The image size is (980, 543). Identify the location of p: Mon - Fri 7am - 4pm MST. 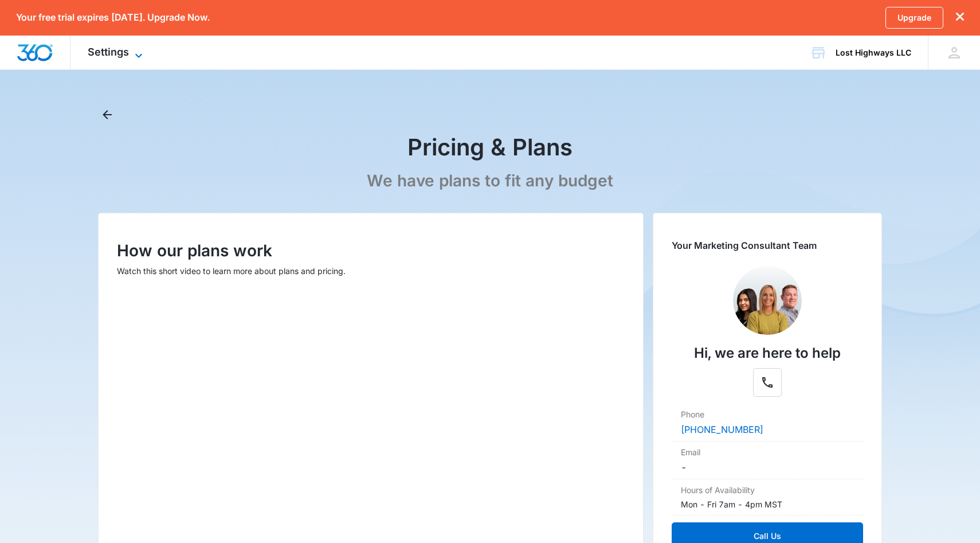
(732, 504).